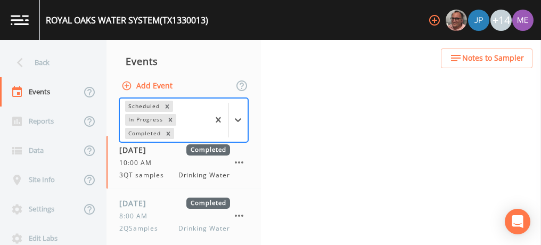 The image size is (541, 245). I want to click on img: logo, so click(20, 20).